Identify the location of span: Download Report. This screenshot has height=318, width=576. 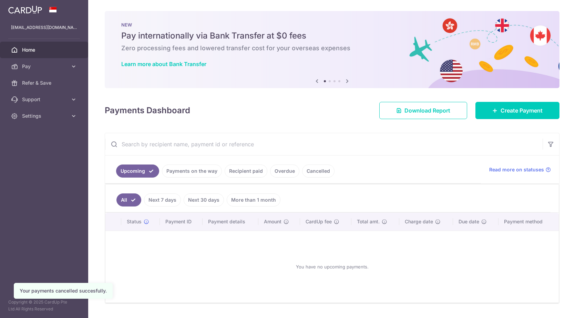
(427, 111).